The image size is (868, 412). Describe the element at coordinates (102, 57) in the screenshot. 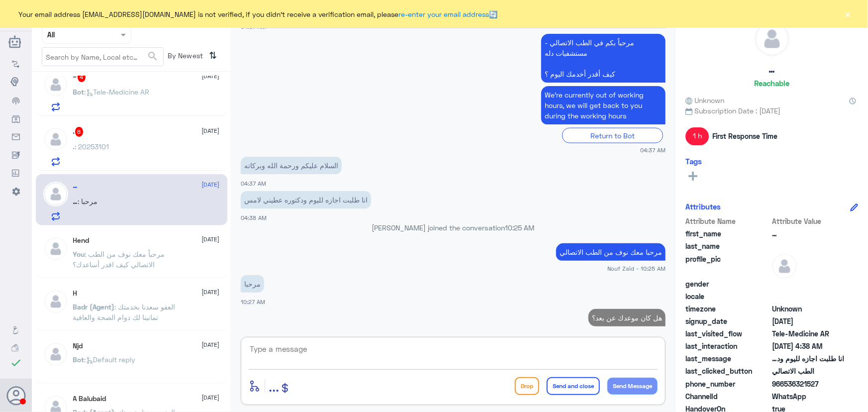

I see `input: Search by Name, Local etc…` at that location.